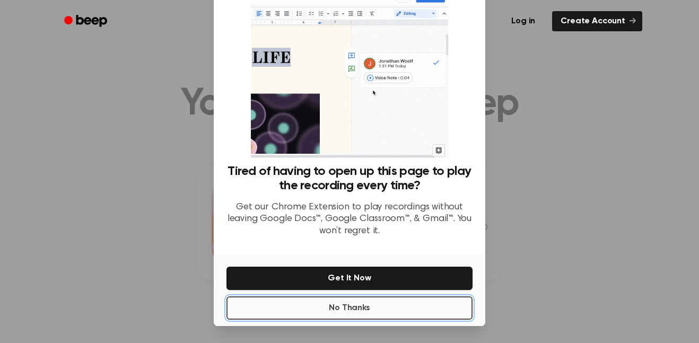  Describe the element at coordinates (349, 220) in the screenshot. I see `p: Get our Chrome Extension to play recordings without leaving Google Docs™, Google Classroom™, & Gm...` at that location.